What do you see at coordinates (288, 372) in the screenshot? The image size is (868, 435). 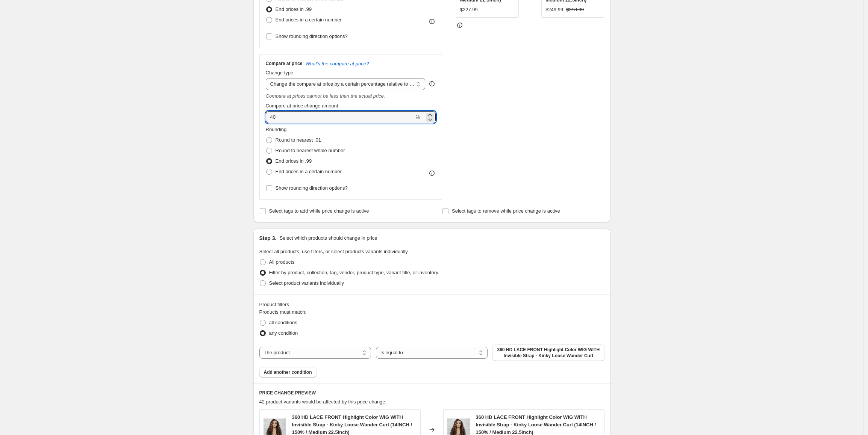 I see `button: Add another condition` at bounding box center [288, 372].